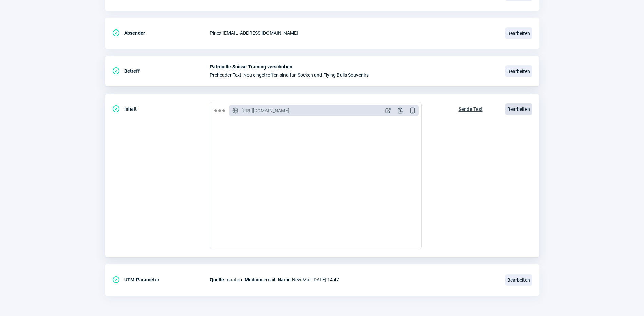 The height and width of the screenshot is (316, 644). What do you see at coordinates (161, 71) in the screenshot?
I see `div: Betreff` at bounding box center [161, 71].